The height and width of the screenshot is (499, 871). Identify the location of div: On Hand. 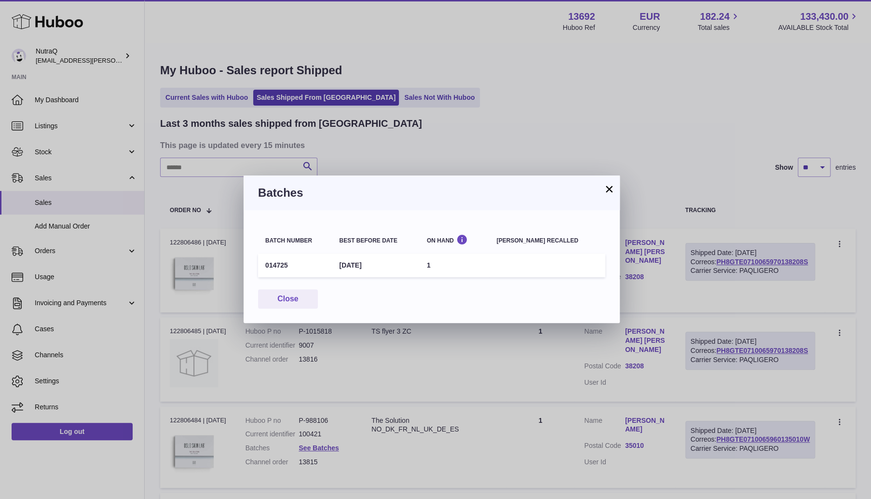
(454, 239).